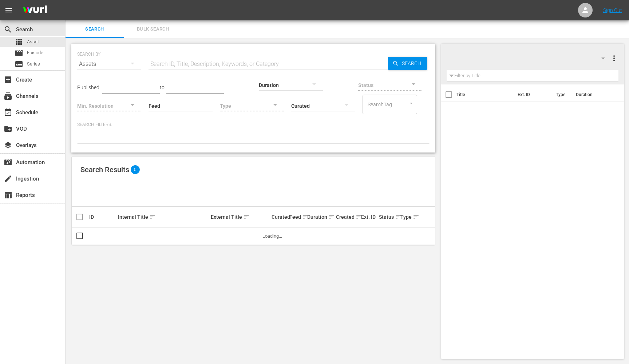 This screenshot has width=629, height=364. What do you see at coordinates (8, 195) in the screenshot?
I see `span: Reports` at bounding box center [8, 195].